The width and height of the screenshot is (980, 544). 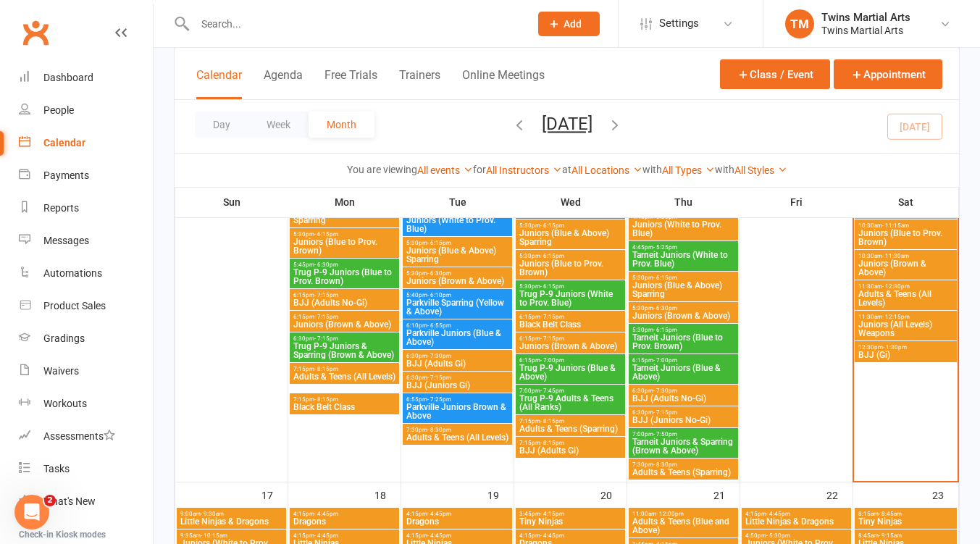 What do you see at coordinates (66, 176) in the screenshot?
I see `div: Payments` at bounding box center [66, 176].